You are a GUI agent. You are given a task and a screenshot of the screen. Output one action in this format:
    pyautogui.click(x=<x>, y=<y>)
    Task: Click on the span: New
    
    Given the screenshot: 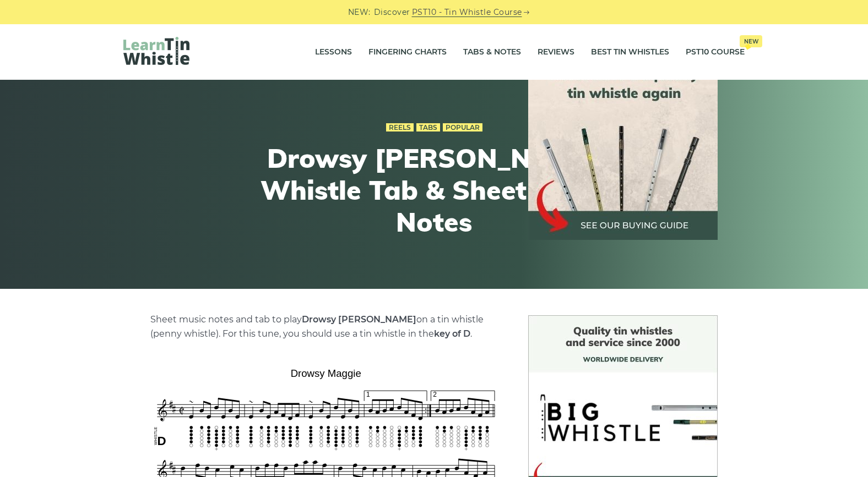 What is the action you would take?
    pyautogui.click(x=751, y=41)
    